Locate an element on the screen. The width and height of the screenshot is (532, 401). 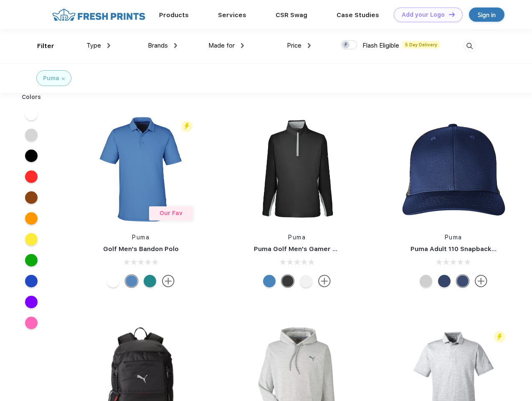
span: Brands is located at coordinates (158, 45).